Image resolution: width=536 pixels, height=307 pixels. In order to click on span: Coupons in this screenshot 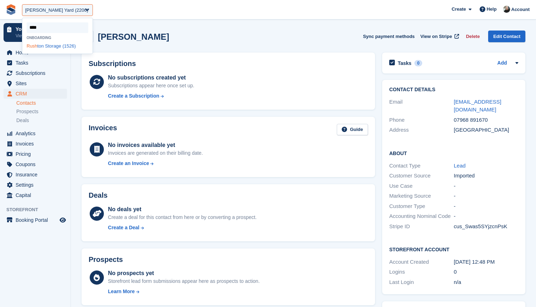, I will do `click(37, 164)`.